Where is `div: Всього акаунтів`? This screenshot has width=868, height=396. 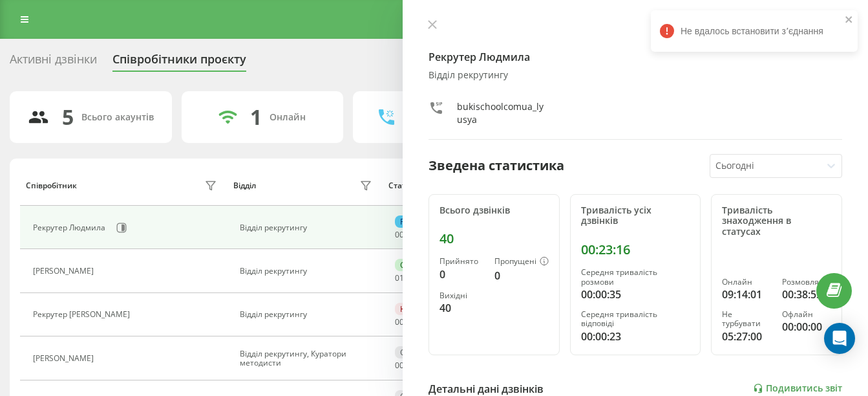 div: Всього акаунтів is located at coordinates (118, 117).